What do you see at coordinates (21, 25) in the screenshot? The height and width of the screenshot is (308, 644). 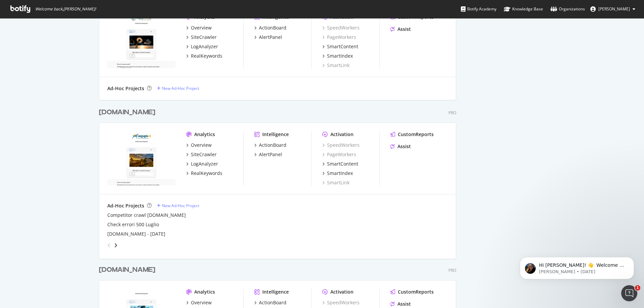 I see `img: Profile image for Laura` at bounding box center [21, 25].